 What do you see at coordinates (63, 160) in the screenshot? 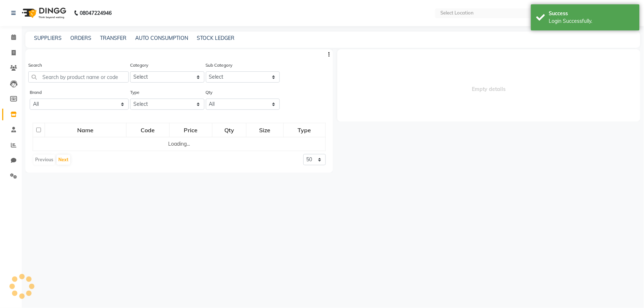
I see `button: Next` at bounding box center [63, 160].